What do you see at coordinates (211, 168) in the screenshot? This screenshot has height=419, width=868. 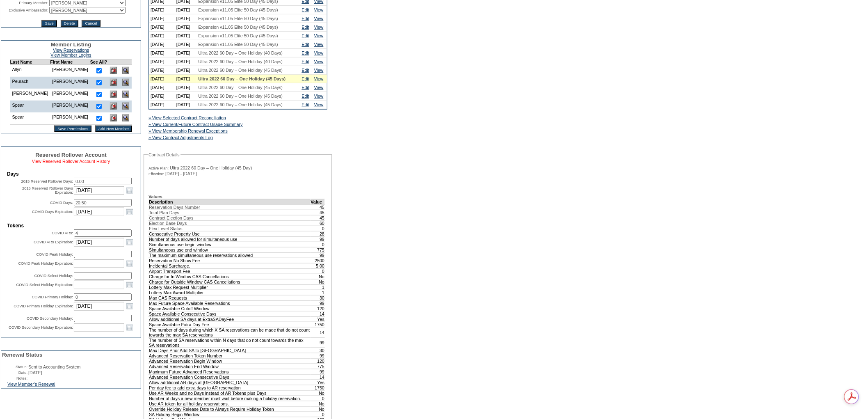 I see `span: Ultra 2022 60 Day – One Holiday (45 Day)` at bounding box center [211, 168].